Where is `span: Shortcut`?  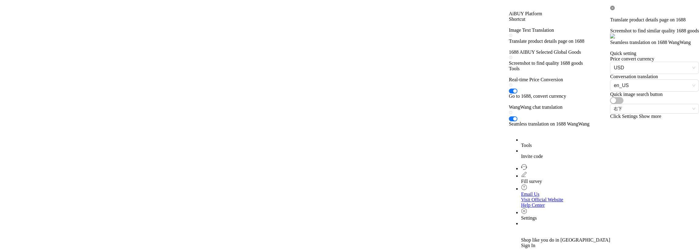 span: Shortcut is located at coordinates (517, 19).